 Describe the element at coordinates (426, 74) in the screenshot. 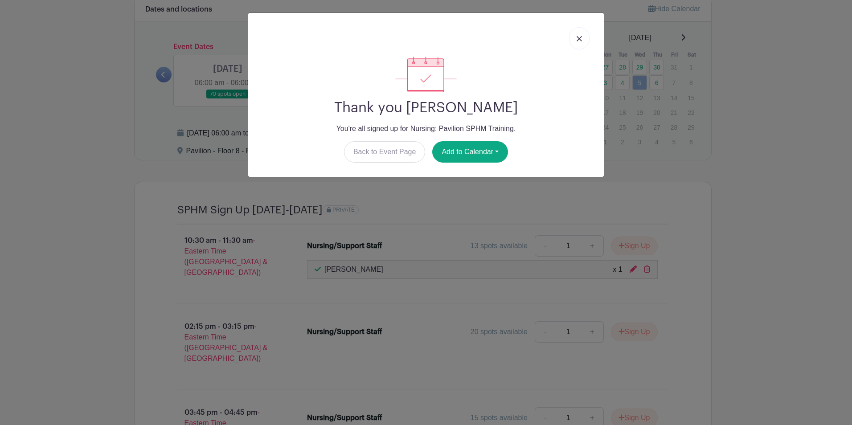

I see `img: signup_complete-c468d5dda3e2740ee63a24cb0ba0d3ce5d8a4ecd24259e683200fb1569d990c8.svg` at that location.